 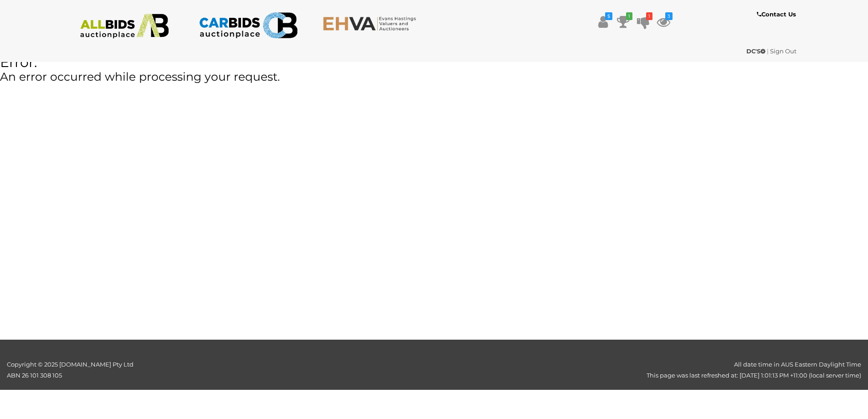 I want to click on img: ALLBIDS.com.au, so click(x=124, y=26).